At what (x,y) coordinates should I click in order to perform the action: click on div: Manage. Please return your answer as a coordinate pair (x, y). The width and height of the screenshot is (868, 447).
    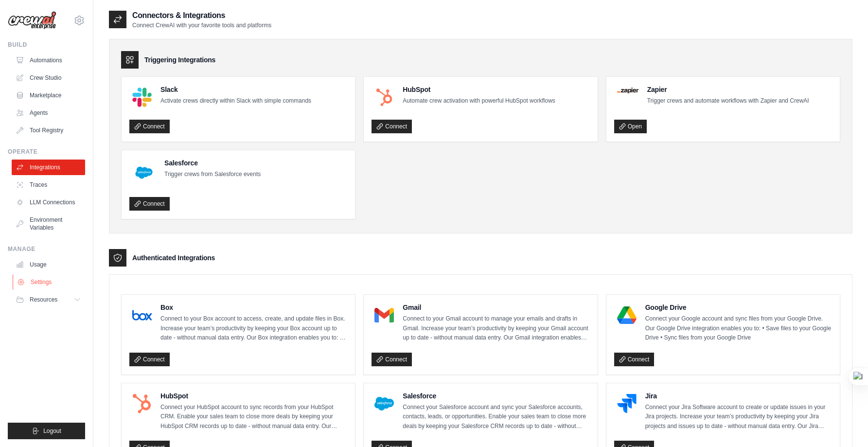
    Looking at the image, I should click on (47, 249).